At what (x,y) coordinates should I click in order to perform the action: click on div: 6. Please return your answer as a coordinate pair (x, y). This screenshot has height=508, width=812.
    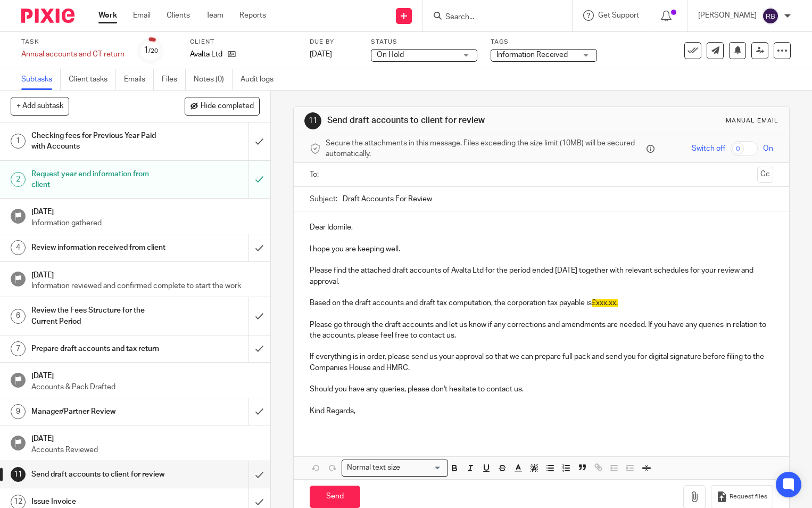
    Looking at the image, I should click on (18, 316).